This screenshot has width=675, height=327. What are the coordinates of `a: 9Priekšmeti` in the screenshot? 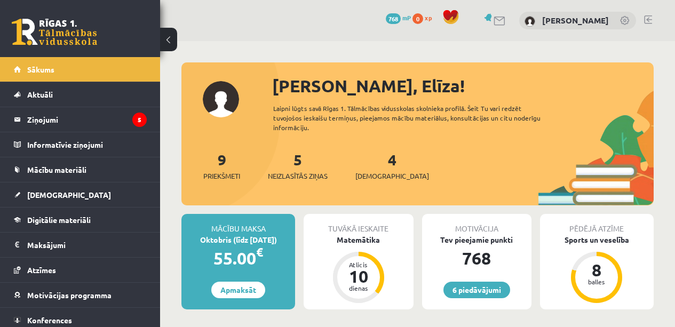 It's located at (222, 165).